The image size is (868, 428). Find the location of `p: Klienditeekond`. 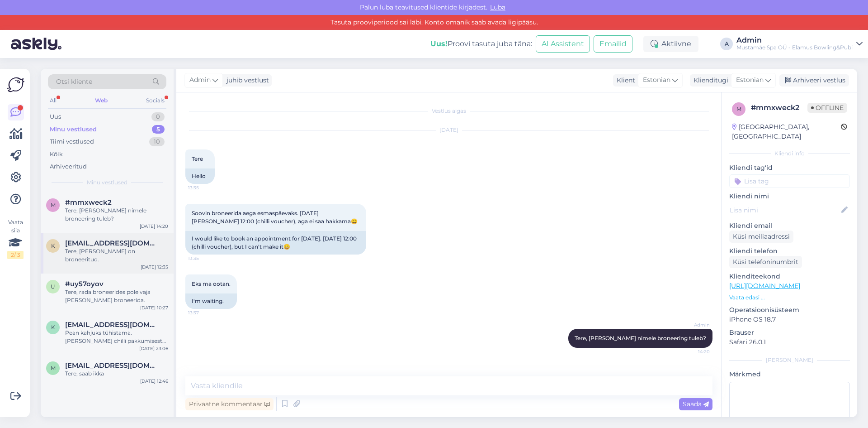

p: Klienditeekond is located at coordinates (789, 276).